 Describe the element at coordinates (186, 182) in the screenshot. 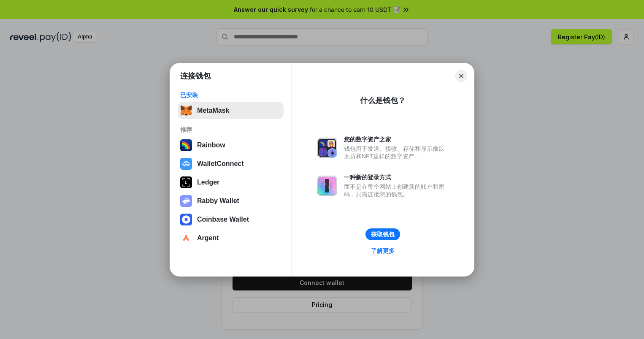

I see `img: svg+xml,%3Csvg%20xmlns%3D%22http%3A%2F%2Fwww.w3.org%2F2000%2Fsvg%22%20width%3D%2228%22%20height%3...` at that location.